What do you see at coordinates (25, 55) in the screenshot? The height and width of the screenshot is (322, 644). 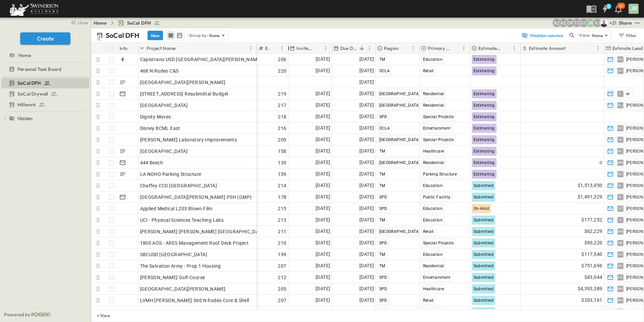 I see `span: Home` at bounding box center [25, 55].